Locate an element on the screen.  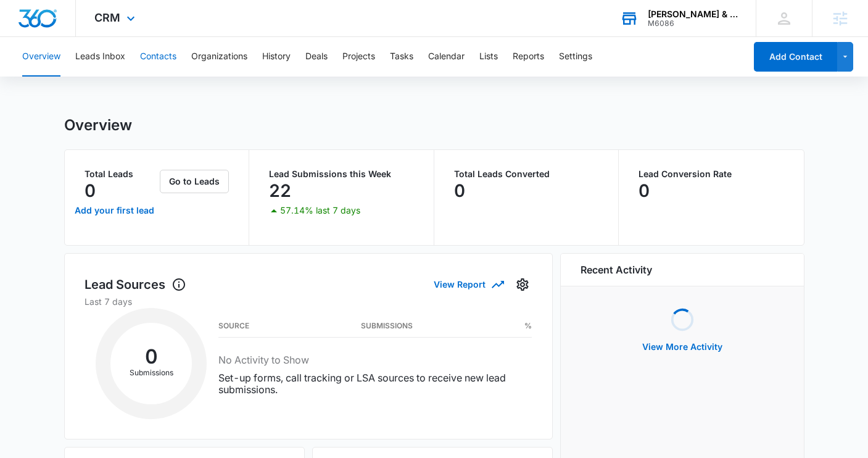
h3: No Activity to Show is located at coordinates (375, 360).